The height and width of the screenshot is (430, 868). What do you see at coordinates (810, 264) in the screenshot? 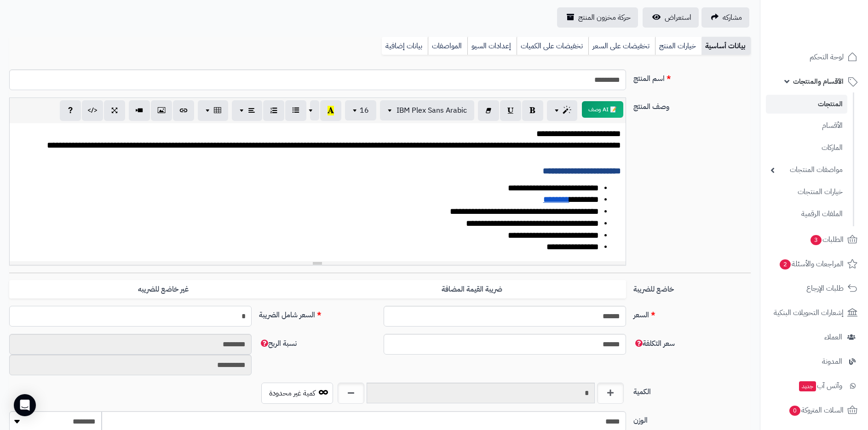
I see `span: المراجعات والأسئلة` at bounding box center [810, 264].